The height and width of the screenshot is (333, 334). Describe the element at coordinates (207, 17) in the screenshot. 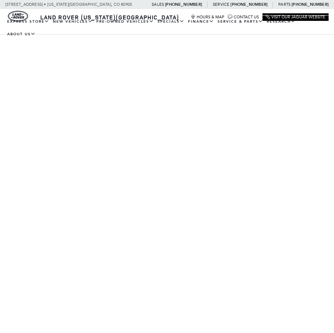

I see `a: Hours & Map` at that location.